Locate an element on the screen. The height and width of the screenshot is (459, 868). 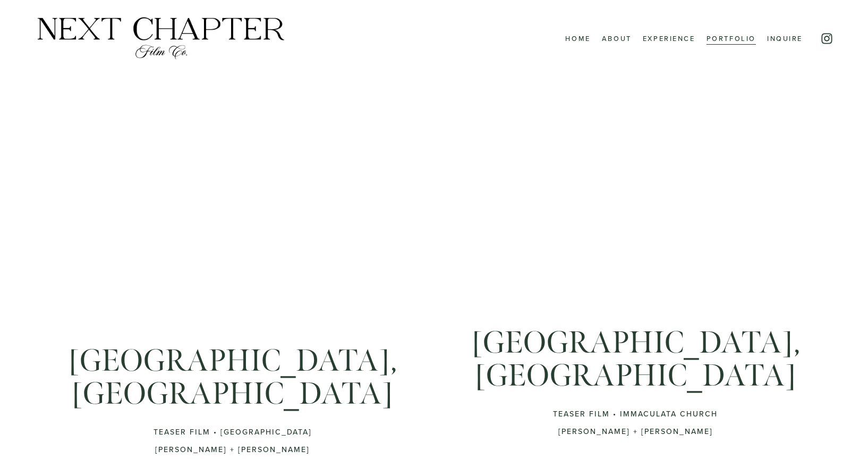
p: Teaser Film • Immaculata CHurch is located at coordinates (635, 414).